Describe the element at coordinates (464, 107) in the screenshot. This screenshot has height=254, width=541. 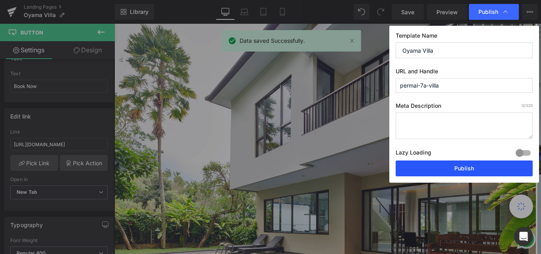
I see `label: Meta Description` at that location.